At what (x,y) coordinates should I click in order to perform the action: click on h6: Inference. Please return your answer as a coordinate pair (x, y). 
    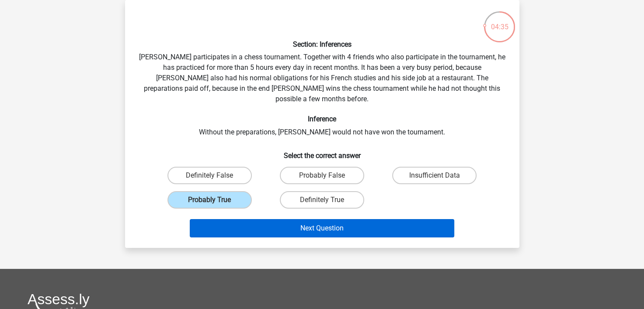
    Looking at the image, I should click on (322, 119).